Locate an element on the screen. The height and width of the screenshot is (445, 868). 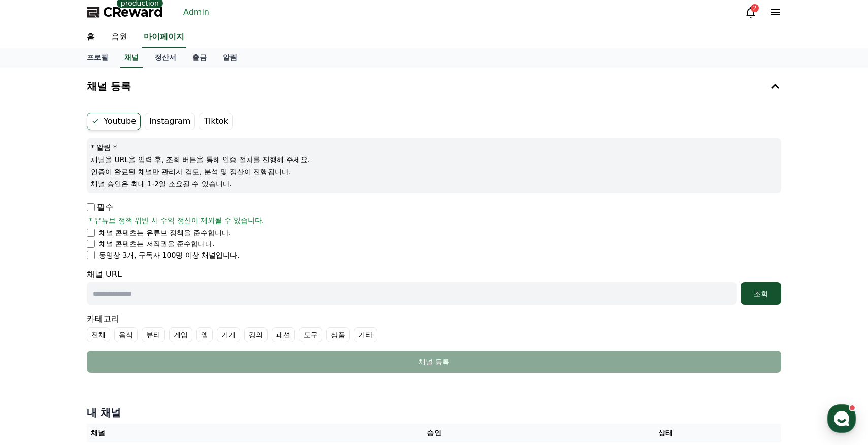
a: 프로필 is located at coordinates (97, 58).